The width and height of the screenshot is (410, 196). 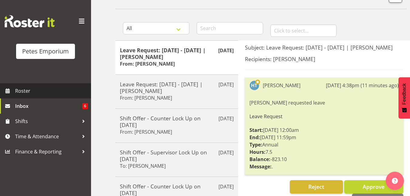 I want to click on span: Feedback, so click(x=404, y=94).